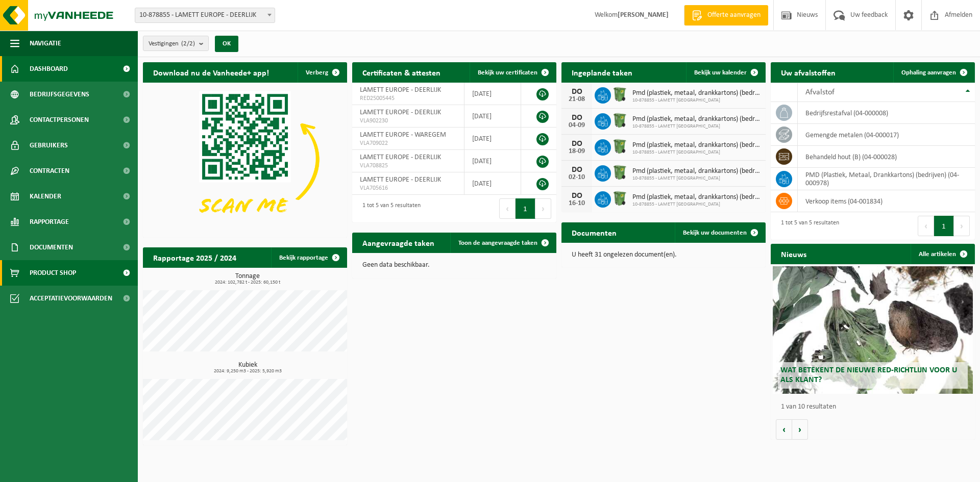 The width and height of the screenshot is (980, 482). I want to click on p: Geen data beschikbaar., so click(454, 265).